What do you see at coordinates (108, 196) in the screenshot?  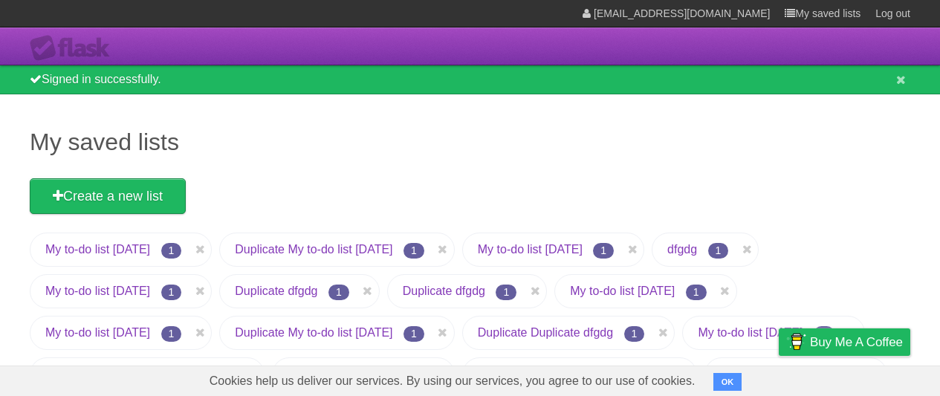 I see `a: Create a new list` at bounding box center [108, 196].